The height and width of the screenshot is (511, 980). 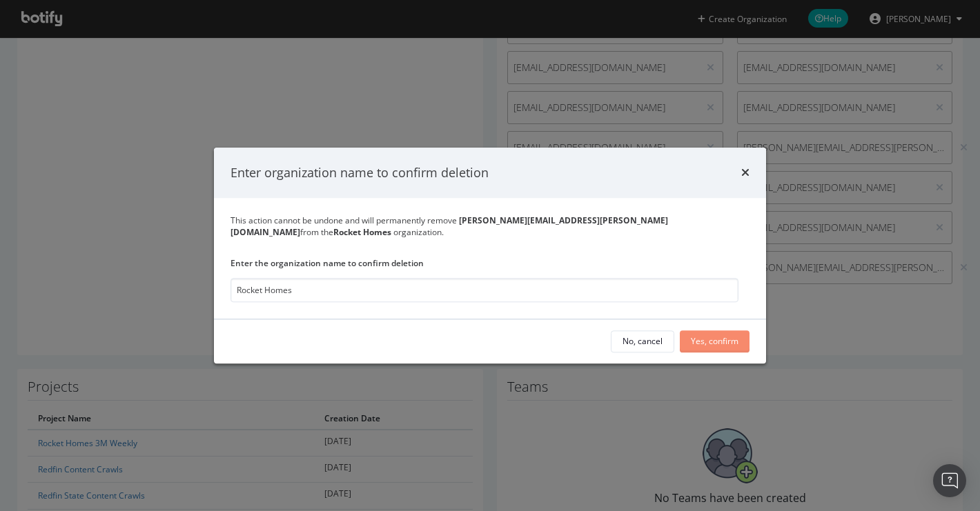 I want to click on div: This action cannot be undone and will permanently remove from the organization., so click(x=490, y=227).